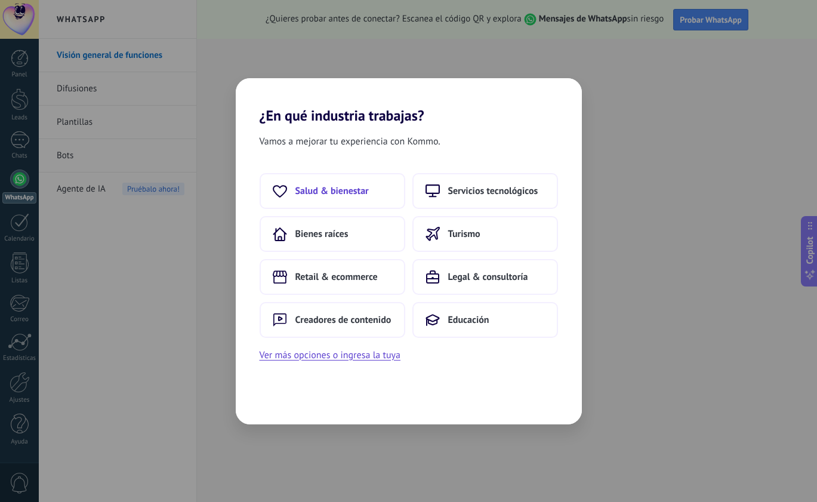 The height and width of the screenshot is (502, 817). Describe the element at coordinates (485, 234) in the screenshot. I see `button: Turismo` at that location.